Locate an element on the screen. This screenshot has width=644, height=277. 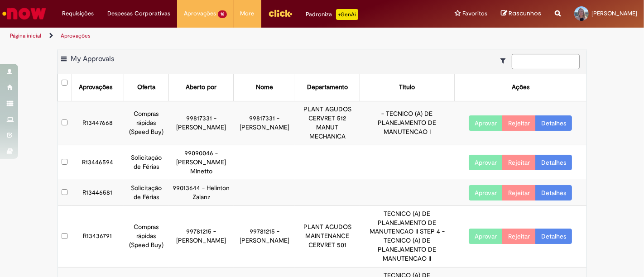
td: PLANT AGUDOS CERVRET 512 MANUT MECHANICA is located at coordinates (327, 123).